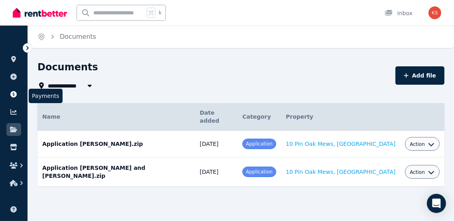 Image resolution: width=454 pixels, height=221 pixels. What do you see at coordinates (51, 116) in the screenshot?
I see `span: Name` at bounding box center [51, 116].